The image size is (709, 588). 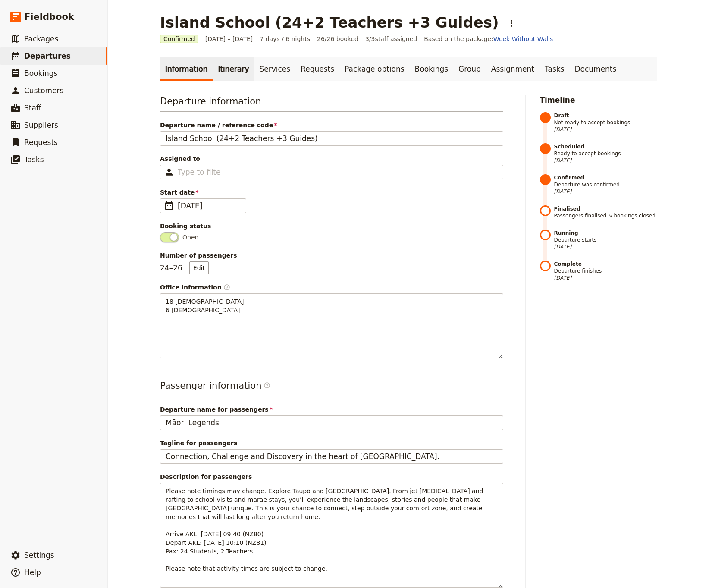 I want to click on h3: Departure information, so click(x=332, y=104).